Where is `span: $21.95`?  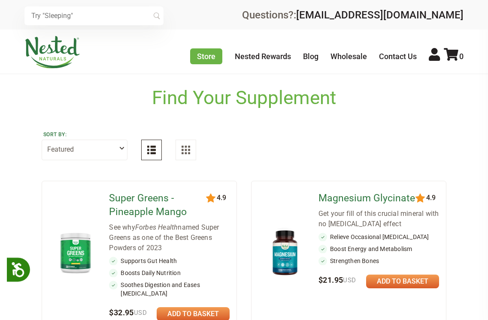
span: $21.95 is located at coordinates (337, 280).